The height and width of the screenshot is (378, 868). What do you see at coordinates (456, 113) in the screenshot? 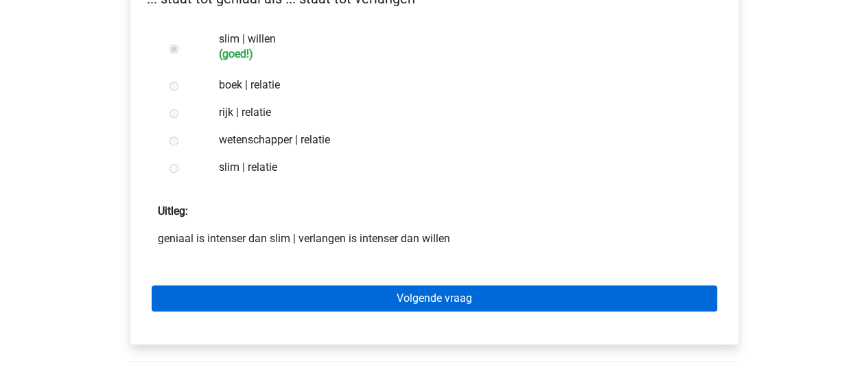
I see `label: rijk | relatie` at bounding box center [456, 113].